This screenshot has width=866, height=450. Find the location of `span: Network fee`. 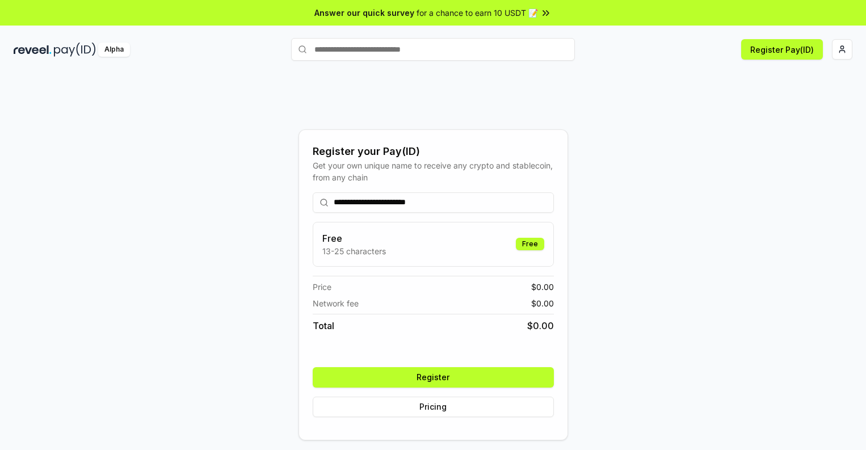

span: Network fee is located at coordinates (335, 303).